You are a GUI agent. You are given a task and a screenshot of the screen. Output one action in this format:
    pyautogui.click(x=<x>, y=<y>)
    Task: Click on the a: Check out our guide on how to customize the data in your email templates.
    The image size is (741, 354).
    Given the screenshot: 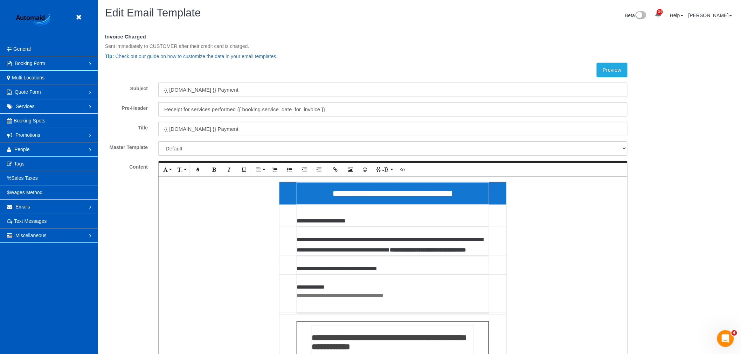 What is the action you would take?
    pyautogui.click(x=196, y=56)
    